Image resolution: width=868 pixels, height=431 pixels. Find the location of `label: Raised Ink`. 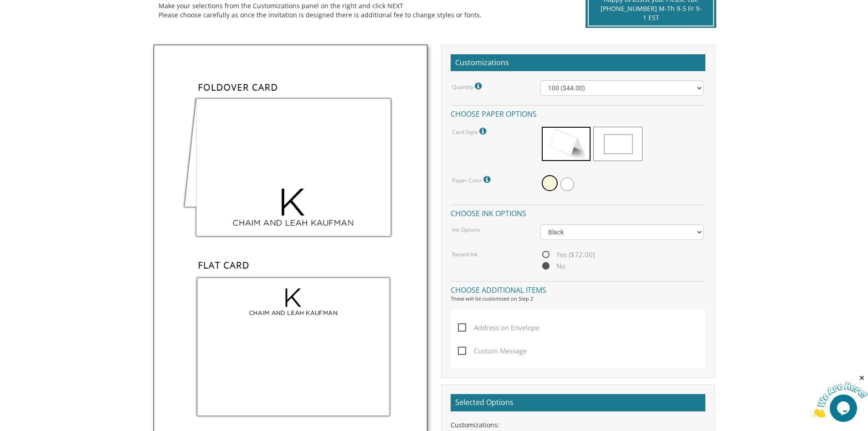

label: Raised Ink is located at coordinates (465, 254).